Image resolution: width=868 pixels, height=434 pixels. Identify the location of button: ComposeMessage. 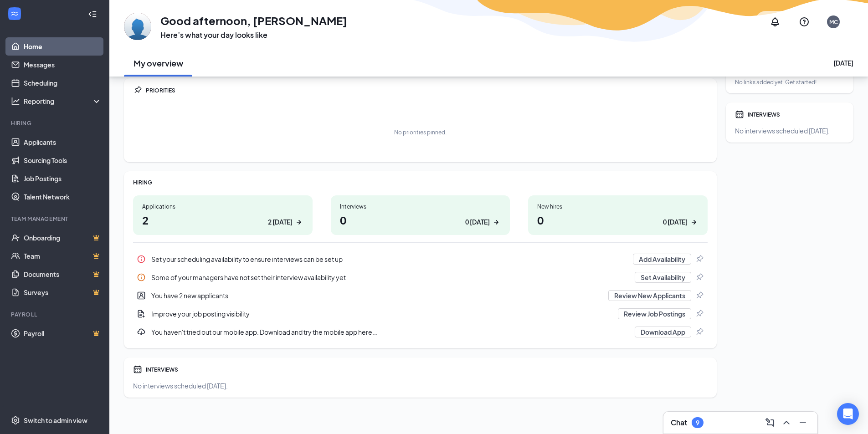
(770, 423).